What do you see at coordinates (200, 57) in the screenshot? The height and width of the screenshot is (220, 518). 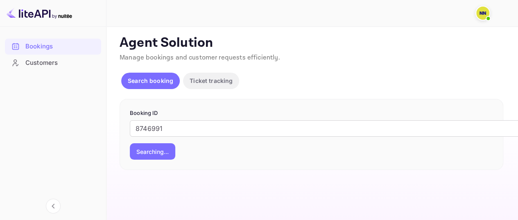 I see `span: Manage bookings and customer requests efficiently.` at bounding box center [200, 57].